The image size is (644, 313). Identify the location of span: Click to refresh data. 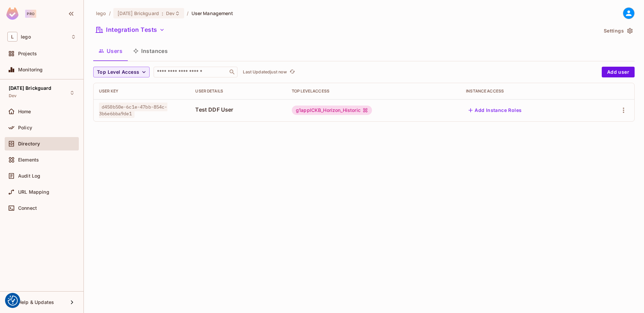
(291, 72).